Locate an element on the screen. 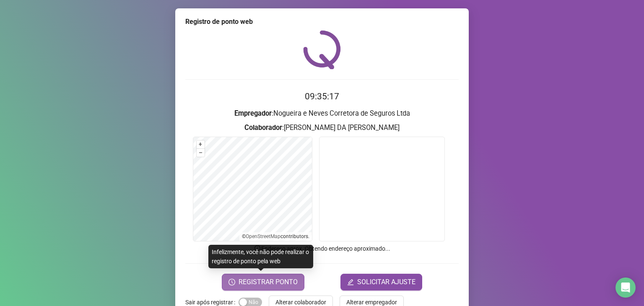 The height and width of the screenshot is (306, 644). div: Registro de ponto web is located at coordinates (322, 21).